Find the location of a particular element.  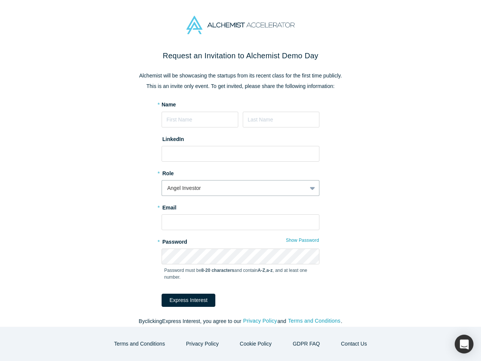

div: Angel Investor is located at coordinates (234, 188).